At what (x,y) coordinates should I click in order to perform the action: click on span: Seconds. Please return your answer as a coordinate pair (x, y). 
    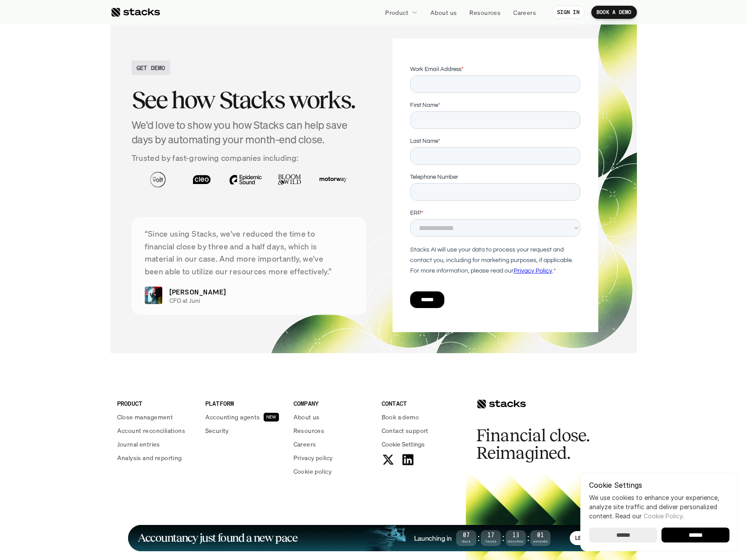
    Looking at the image, I should click on (540, 541).